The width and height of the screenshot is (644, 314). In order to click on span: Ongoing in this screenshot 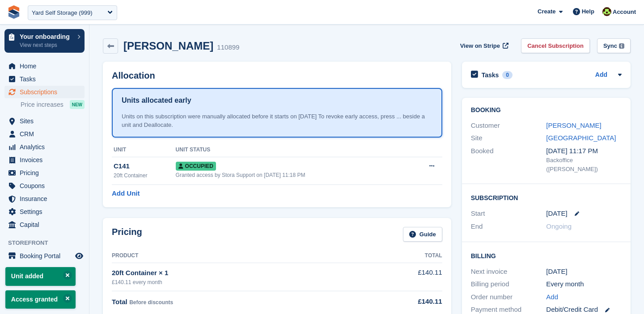, I will do `click(559, 226)`.